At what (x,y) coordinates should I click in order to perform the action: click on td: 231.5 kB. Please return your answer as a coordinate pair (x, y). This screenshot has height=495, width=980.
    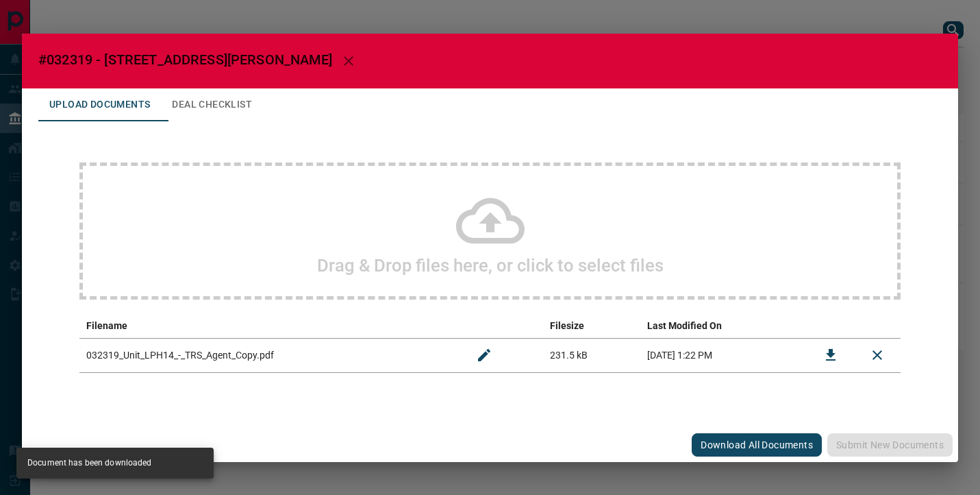
    Looking at the image, I should click on (592, 355).